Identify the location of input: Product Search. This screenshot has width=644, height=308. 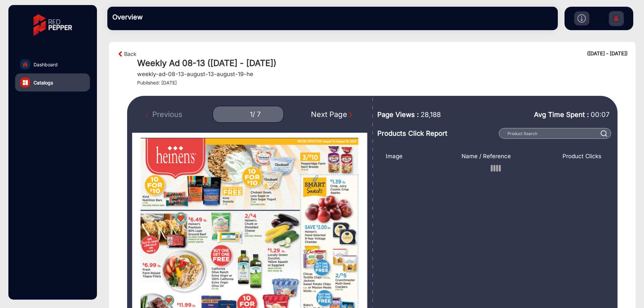
(554, 133).